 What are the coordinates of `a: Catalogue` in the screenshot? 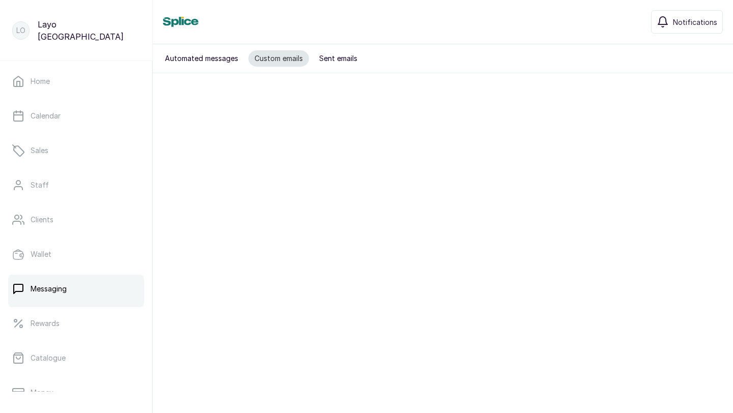 It's located at (76, 358).